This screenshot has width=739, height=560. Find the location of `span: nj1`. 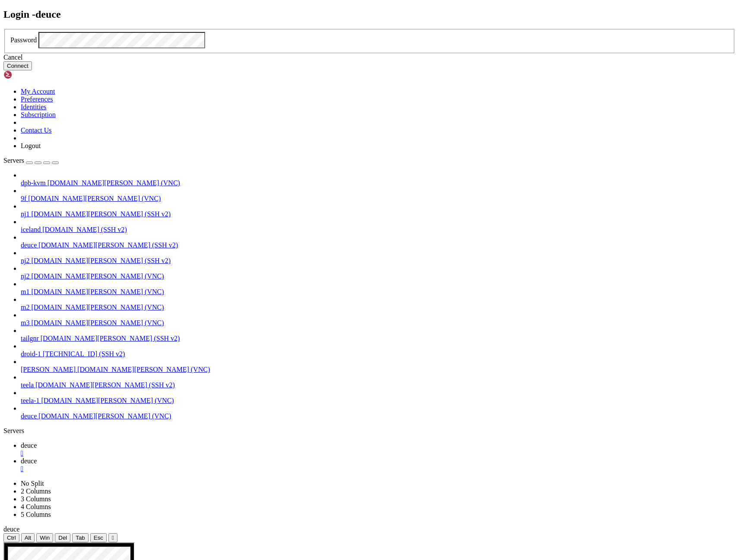

span: nj1 is located at coordinates (25, 214).